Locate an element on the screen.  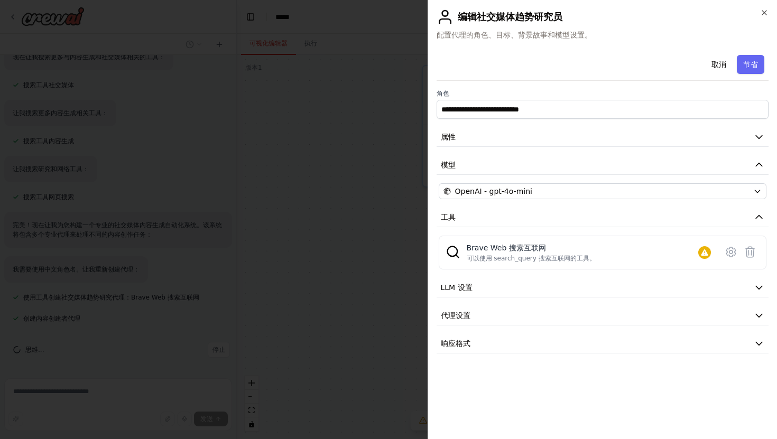
span: OpenAI - gpt-4o-mini is located at coordinates (494, 191).